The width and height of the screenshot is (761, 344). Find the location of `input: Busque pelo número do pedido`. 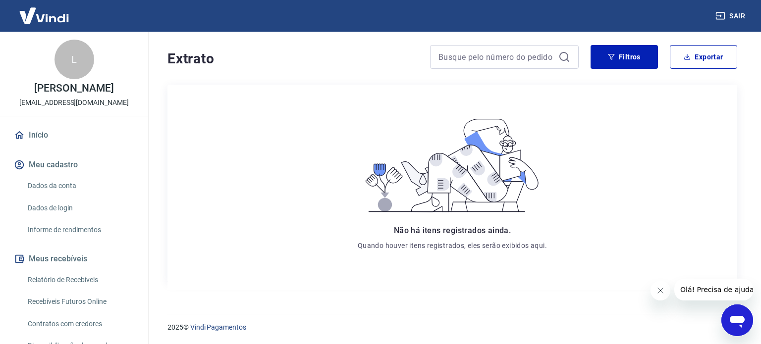

input: Busque pelo número do pedido is located at coordinates (496, 57).